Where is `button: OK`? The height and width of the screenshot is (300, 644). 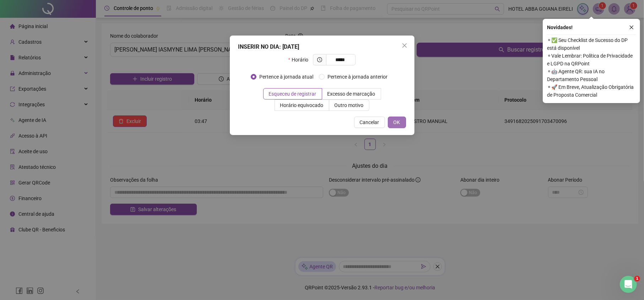
button: OK is located at coordinates (397, 123).